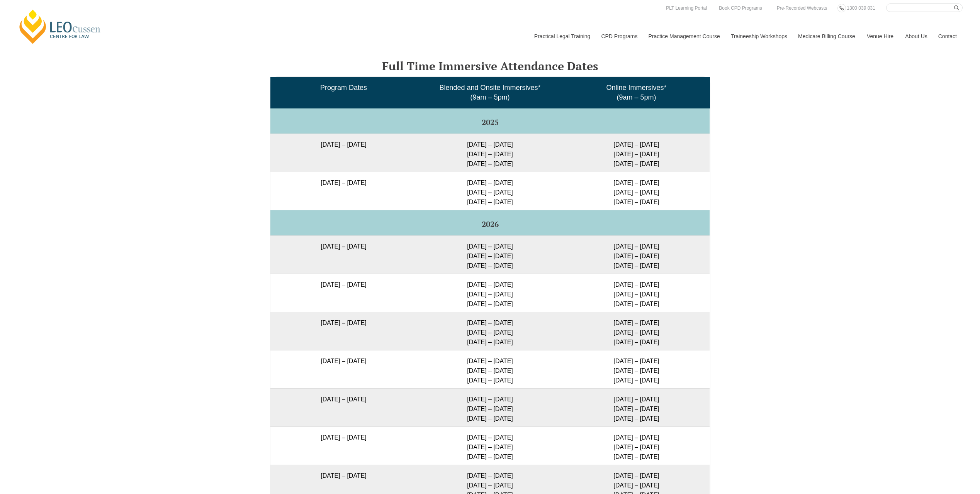 Image resolution: width=980 pixels, height=494 pixels. What do you see at coordinates (759, 36) in the screenshot?
I see `a: Traineeship Workshops` at bounding box center [759, 36].